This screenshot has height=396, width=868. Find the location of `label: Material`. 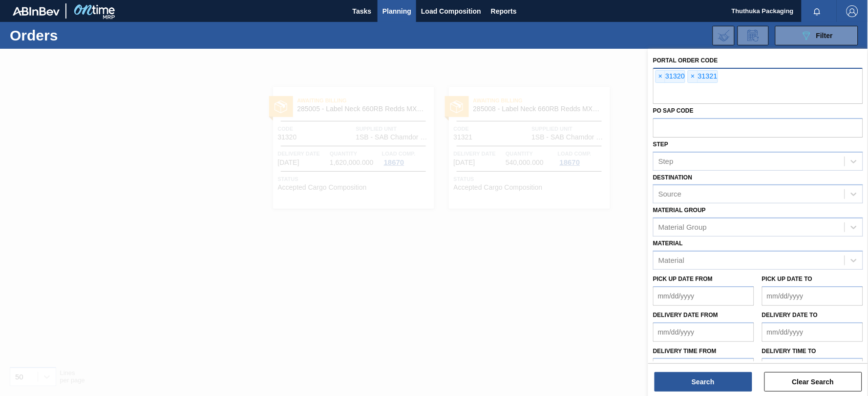

label: Material is located at coordinates (668, 243).